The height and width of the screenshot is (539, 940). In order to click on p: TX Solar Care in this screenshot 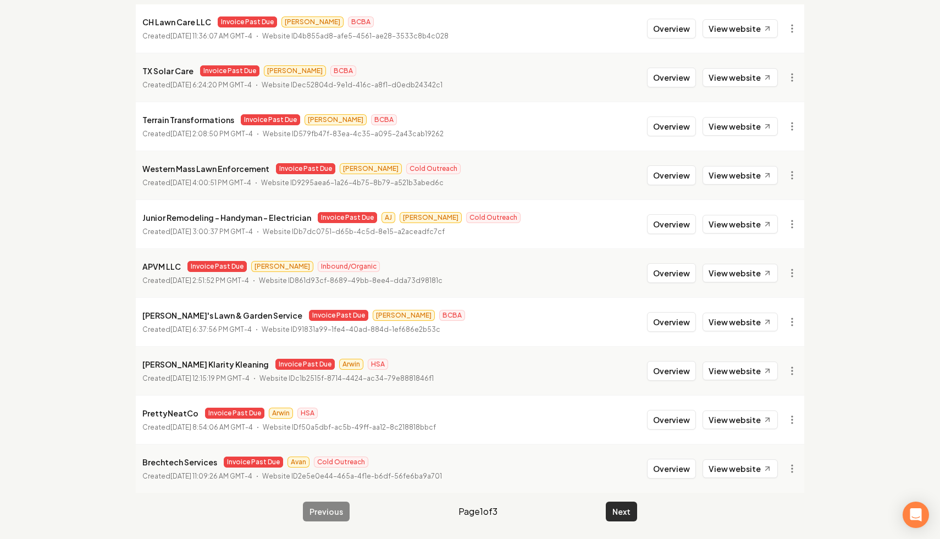, I will do `click(168, 71)`.